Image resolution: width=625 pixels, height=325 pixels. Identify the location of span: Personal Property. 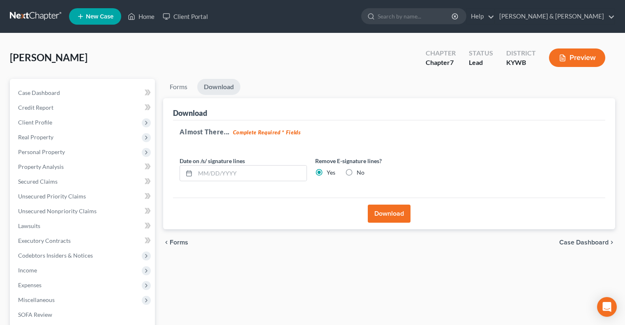
(42, 152).